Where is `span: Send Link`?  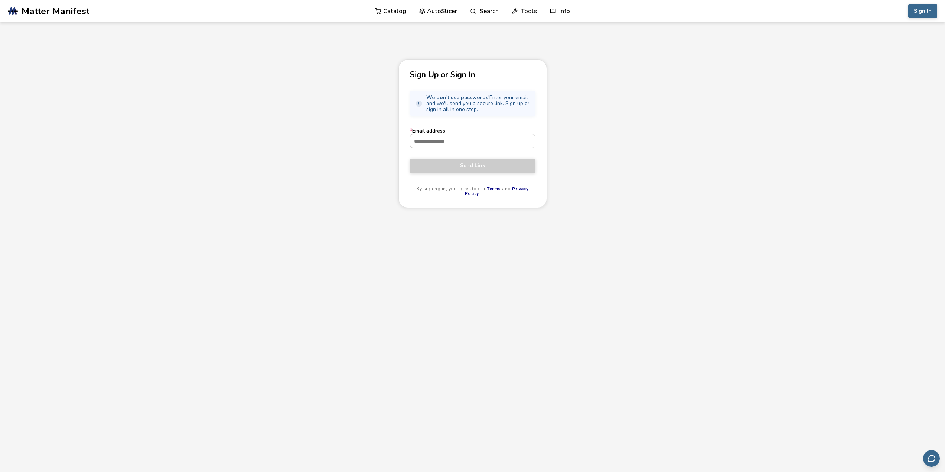
span: Send Link is located at coordinates (473, 166).